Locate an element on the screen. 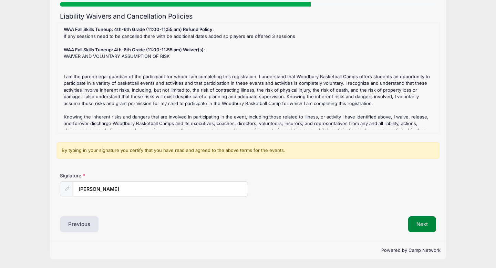 The width and height of the screenshot is (496, 268). div: : If any sessions need to be cancelled there with be additional dates added so players are offere... is located at coordinates (248, 78).